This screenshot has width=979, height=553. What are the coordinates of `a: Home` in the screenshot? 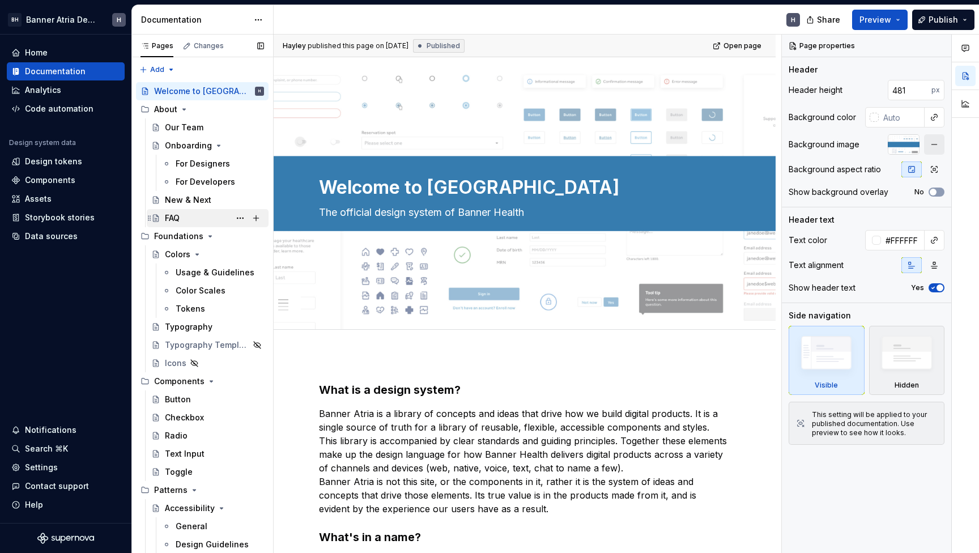 It's located at (66, 53).